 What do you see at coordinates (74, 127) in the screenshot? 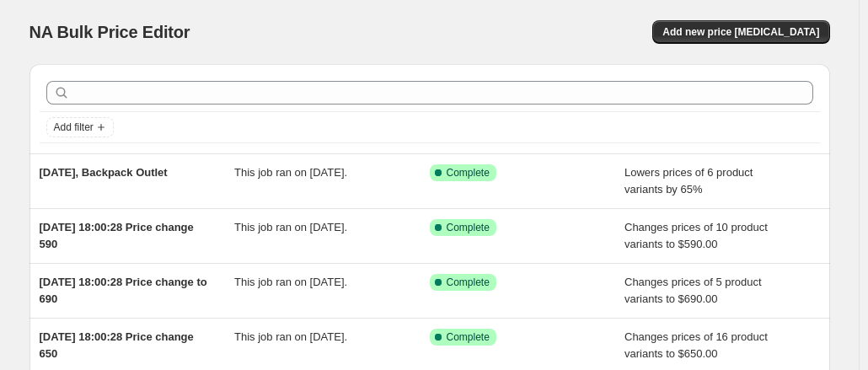
I see `span: Add filter` at bounding box center [74, 127].